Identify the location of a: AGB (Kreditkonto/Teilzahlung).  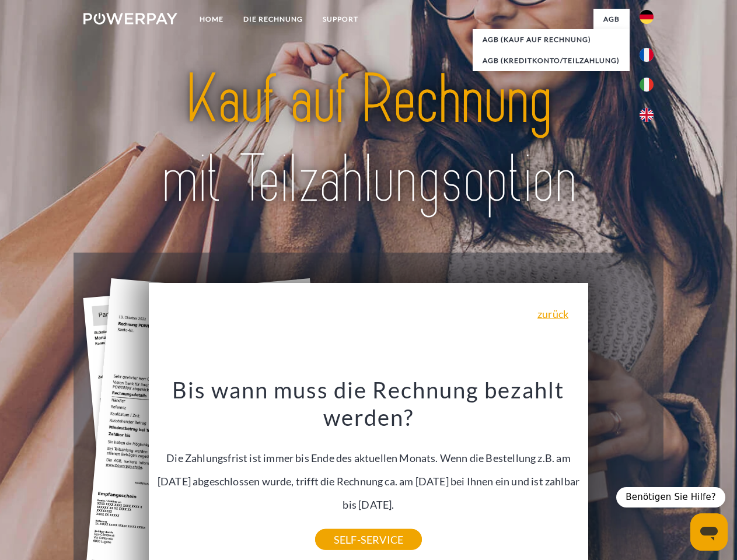
(551, 61).